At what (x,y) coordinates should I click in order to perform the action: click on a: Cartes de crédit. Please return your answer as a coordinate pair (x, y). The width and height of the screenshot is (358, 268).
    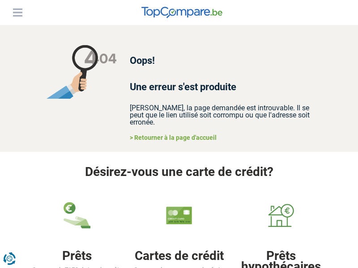
    Looking at the image, I should click on (179, 256).